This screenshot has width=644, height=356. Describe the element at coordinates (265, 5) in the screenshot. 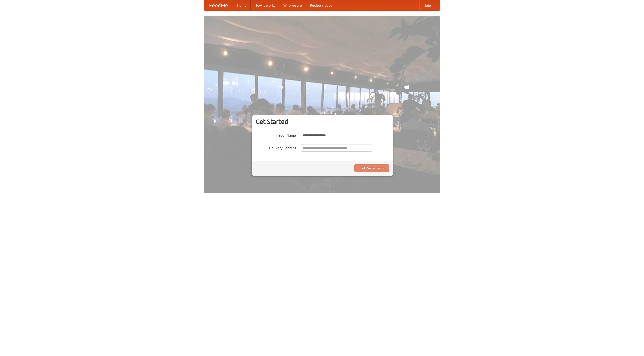

I see `a: How it works` at that location.